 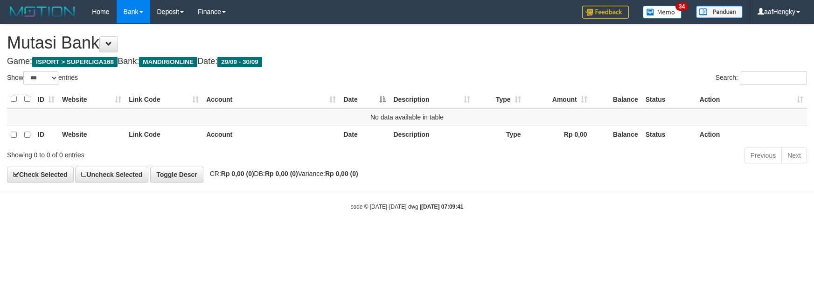 What do you see at coordinates (271, 134) in the screenshot?
I see `th: Account` at bounding box center [271, 134].